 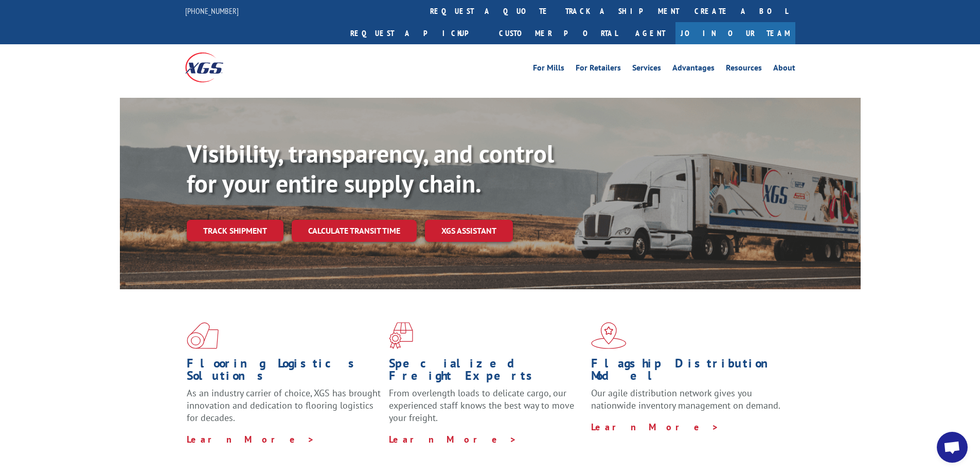 I want to click on span: As an industry carrier of choice, XGS has brought innovation and dedication to flooring logistics..., so click(x=284, y=405).